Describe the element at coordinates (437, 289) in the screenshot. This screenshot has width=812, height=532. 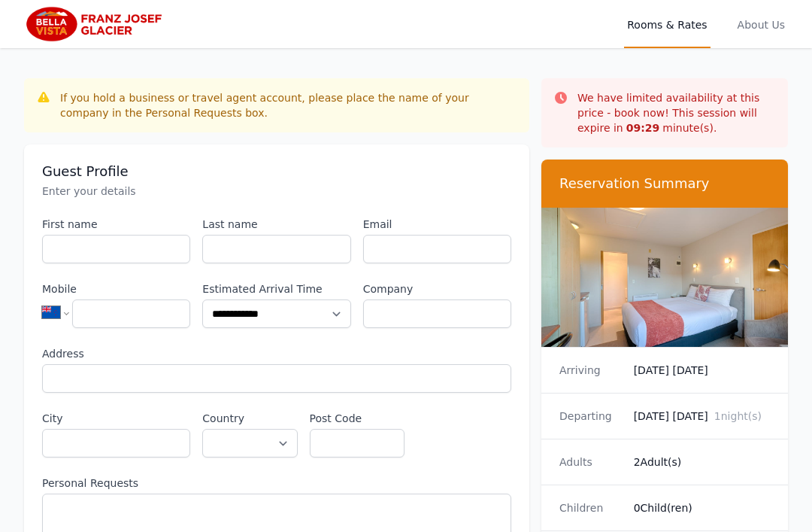
I see `label: Company` at that location.